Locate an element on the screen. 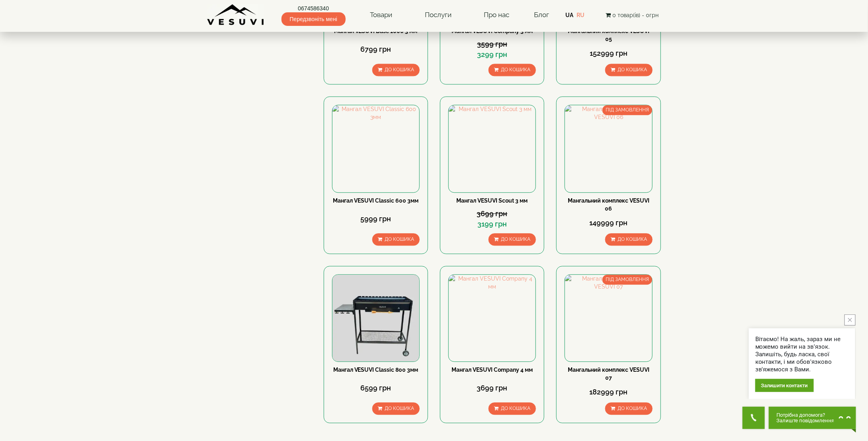 The image size is (868, 441). div: 6799 грн is located at coordinates (376, 49).